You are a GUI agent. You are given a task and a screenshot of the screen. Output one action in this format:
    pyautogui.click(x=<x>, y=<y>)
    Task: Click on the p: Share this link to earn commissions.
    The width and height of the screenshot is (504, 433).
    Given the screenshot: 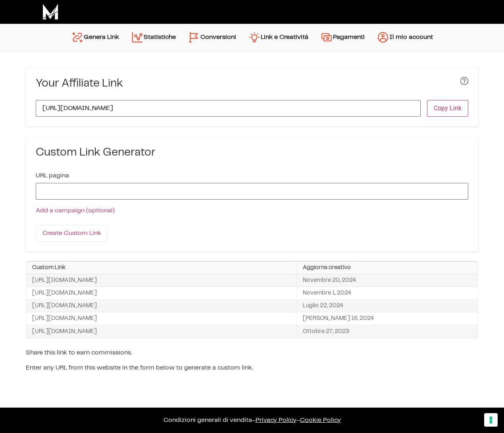 What is the action you would take?
    pyautogui.click(x=252, y=353)
    